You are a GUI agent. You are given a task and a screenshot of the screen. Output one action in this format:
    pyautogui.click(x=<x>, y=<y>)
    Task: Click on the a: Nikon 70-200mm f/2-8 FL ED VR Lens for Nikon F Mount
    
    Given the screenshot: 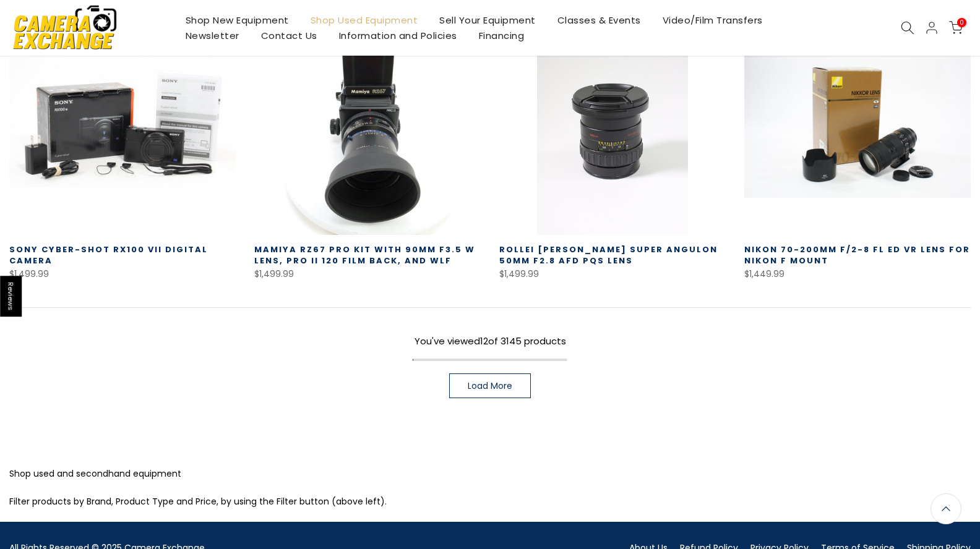 What is the action you would take?
    pyautogui.click(x=857, y=255)
    